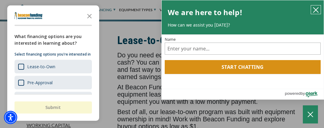 The width and height of the screenshot is (324, 128). Describe the element at coordinates (29, 16) in the screenshot. I see `img: Company logo` at that location.